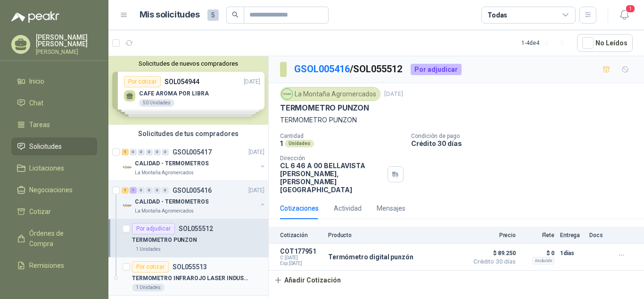 The image size is (644, 299). I want to click on span: $ 89.250, so click(492, 253).